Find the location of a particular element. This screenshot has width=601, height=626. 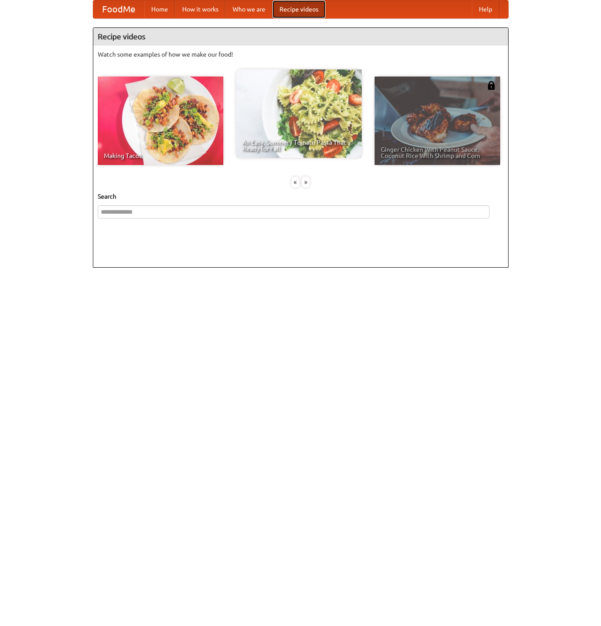

h5: Search is located at coordinates (301, 196).